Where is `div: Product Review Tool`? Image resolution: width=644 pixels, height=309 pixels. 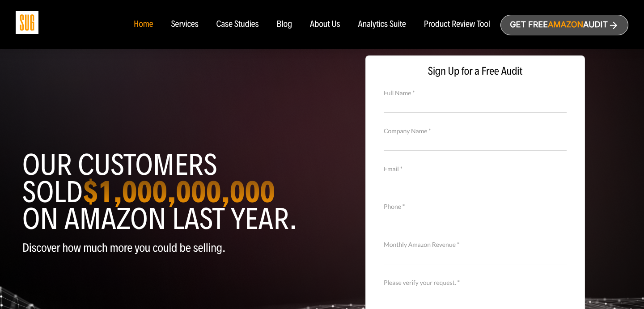
div: Product Review Tool is located at coordinates (457, 25).